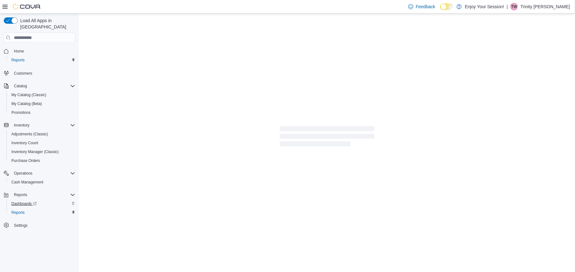 This screenshot has height=272, width=575. Describe the element at coordinates (484, 7) in the screenshot. I see `p: Enjoy Your Session!` at that location.